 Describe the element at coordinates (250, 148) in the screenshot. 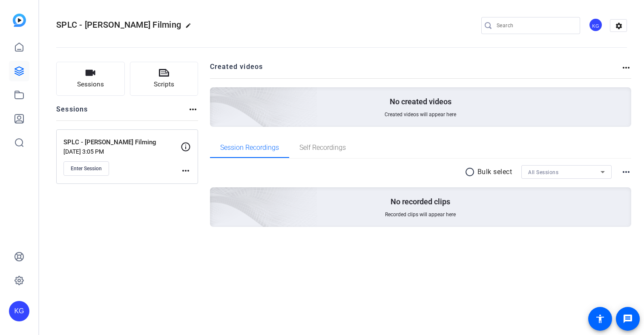

I see `span: Session Recordings` at that location.